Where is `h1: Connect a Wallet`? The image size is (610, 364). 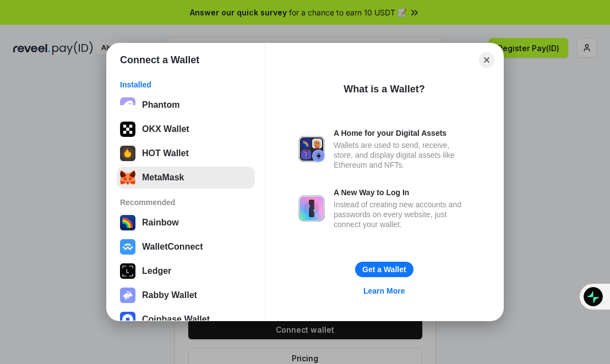 h1: Connect a Wallet is located at coordinates (160, 60).